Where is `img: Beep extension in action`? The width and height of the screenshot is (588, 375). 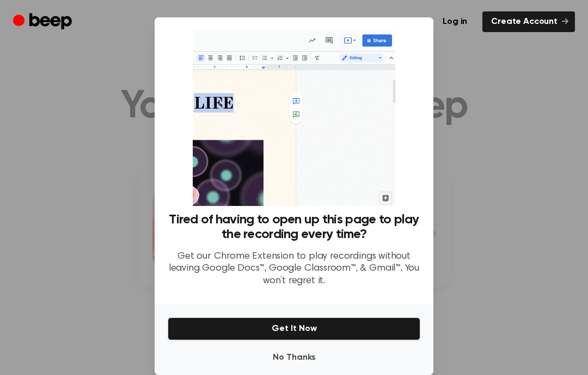
img: Beep extension in action is located at coordinates (294, 118).